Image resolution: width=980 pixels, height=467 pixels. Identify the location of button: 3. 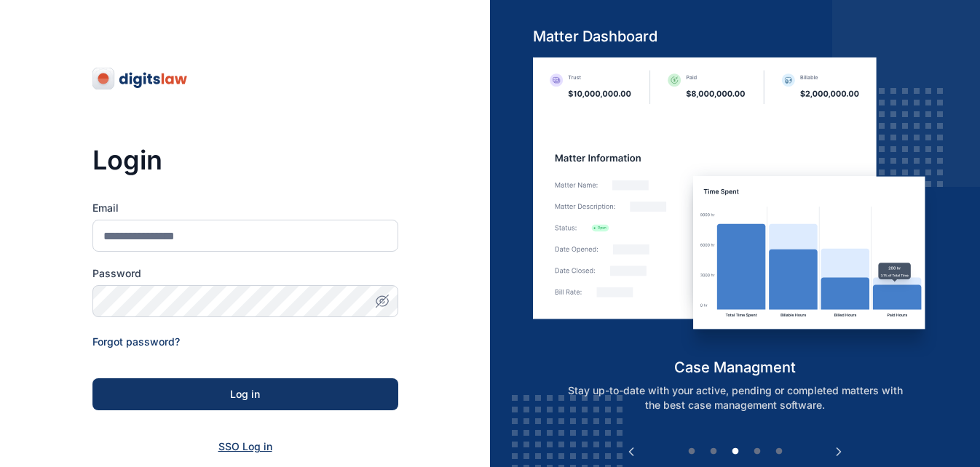
(735, 452).